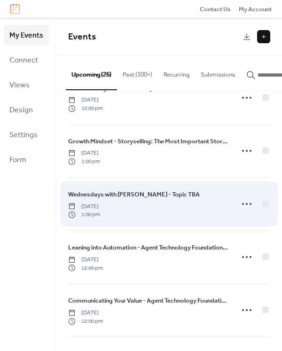 This screenshot has width=282, height=351. Describe the element at coordinates (19, 85) in the screenshot. I see `span: Views` at that location.